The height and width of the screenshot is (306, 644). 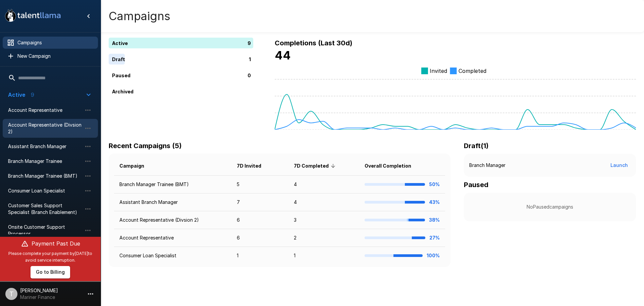 What do you see at coordinates (173, 256) in the screenshot?
I see `td: Consumer Loan Specialist` at bounding box center [173, 256].